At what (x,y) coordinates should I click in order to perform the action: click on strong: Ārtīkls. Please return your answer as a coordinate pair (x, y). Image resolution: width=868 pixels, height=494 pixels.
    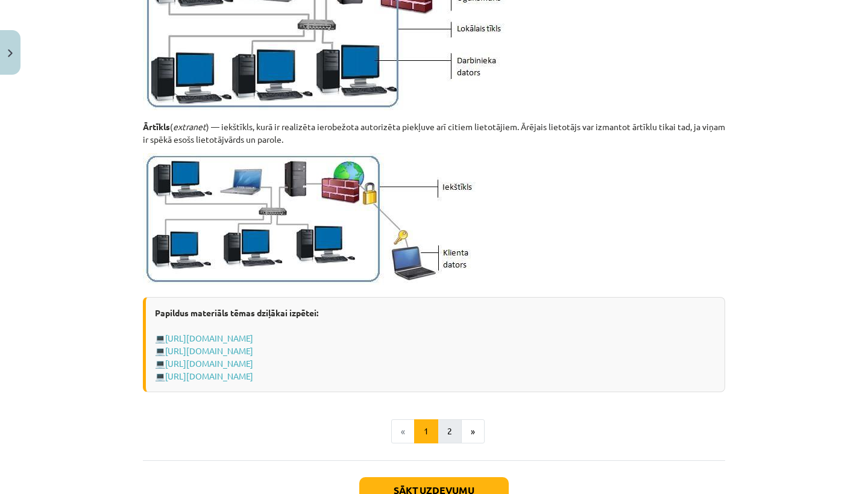
    Looking at the image, I should click on (156, 127).